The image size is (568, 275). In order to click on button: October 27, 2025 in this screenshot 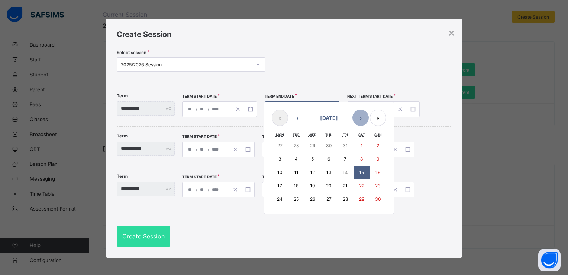, I will do `click(280, 145)`.